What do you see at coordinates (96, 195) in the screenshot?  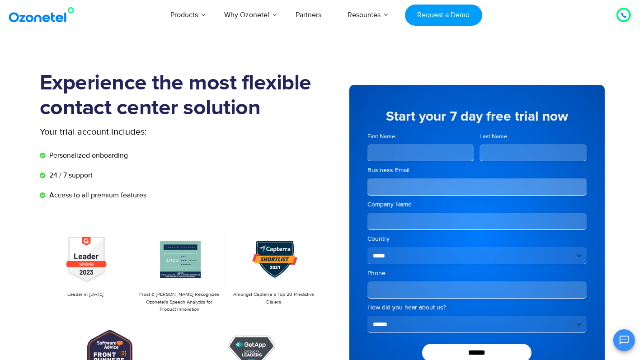 I see `span: Access to all premium features` at bounding box center [96, 195].